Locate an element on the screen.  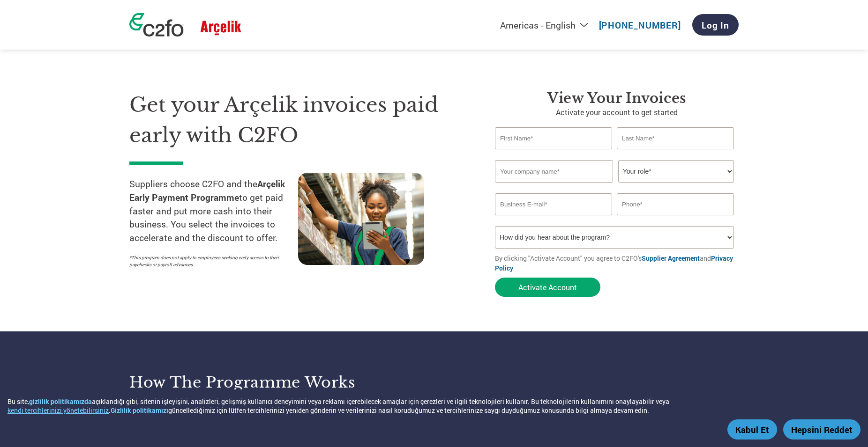
p: Suppliers choose C2FO and the to get paid faster and put more cash into their business. You selec... is located at coordinates (214, 211).